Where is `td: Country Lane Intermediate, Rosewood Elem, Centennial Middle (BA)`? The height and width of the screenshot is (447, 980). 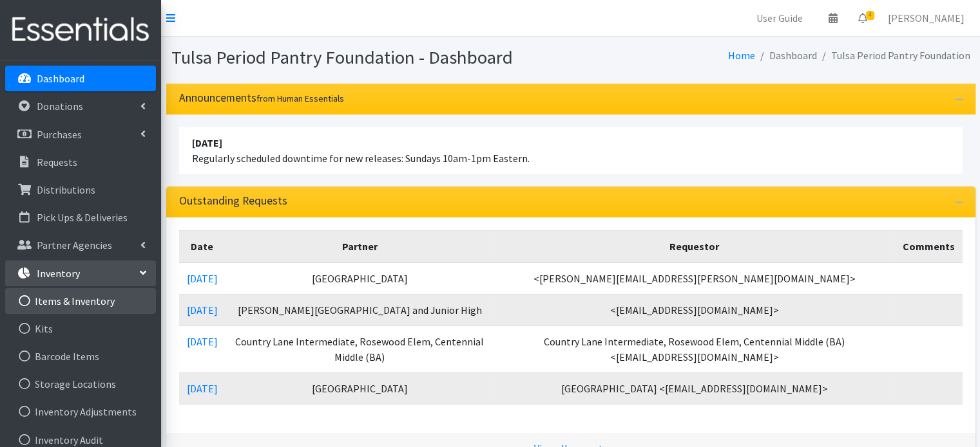
td: Country Lane Intermediate, Rosewood Elem, Centennial Middle (BA) is located at coordinates (360, 348).